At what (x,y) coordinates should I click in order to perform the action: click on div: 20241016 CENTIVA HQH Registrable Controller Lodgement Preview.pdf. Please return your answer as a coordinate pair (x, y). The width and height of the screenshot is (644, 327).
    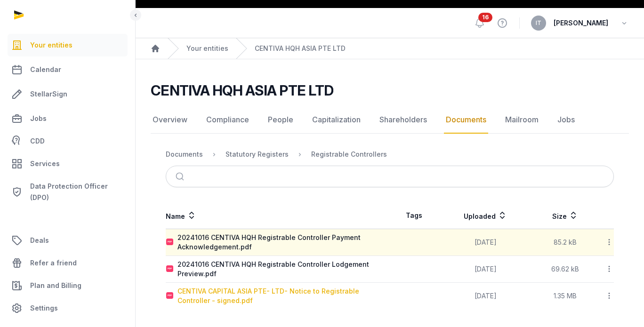
    Looking at the image, I should click on (284, 269).